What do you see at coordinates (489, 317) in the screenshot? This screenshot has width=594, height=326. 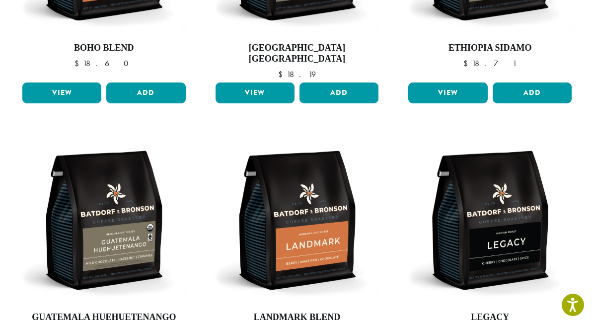 I see `h4: Legacy` at bounding box center [489, 317].